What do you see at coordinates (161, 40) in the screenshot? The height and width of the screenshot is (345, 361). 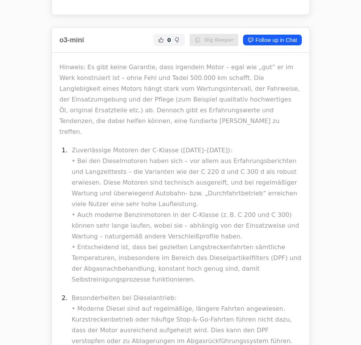 I see `button: Helpful` at bounding box center [161, 40].